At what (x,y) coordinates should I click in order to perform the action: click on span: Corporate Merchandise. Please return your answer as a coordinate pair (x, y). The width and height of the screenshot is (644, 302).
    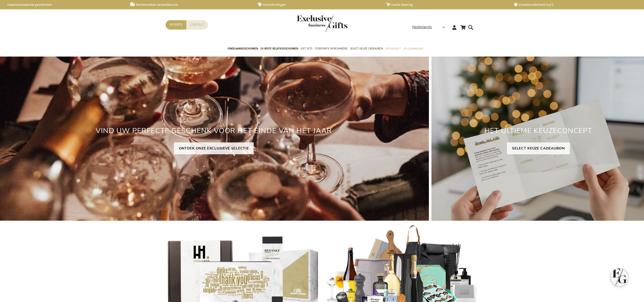
    Looking at the image, I should click on (331, 48).